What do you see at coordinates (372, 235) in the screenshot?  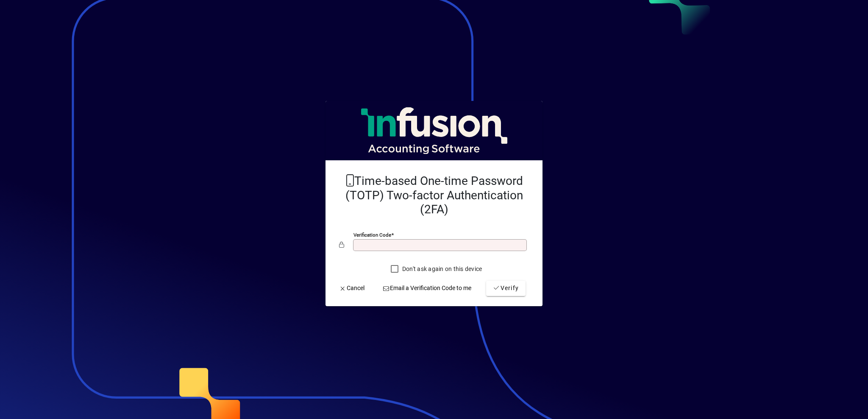 I see `mat-label: Verification code` at bounding box center [372, 235].